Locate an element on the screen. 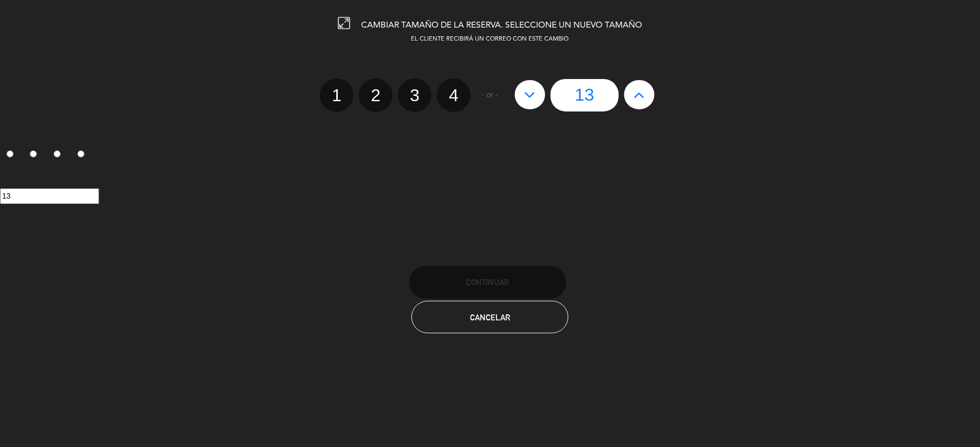  input: 2 is located at coordinates (33, 154).